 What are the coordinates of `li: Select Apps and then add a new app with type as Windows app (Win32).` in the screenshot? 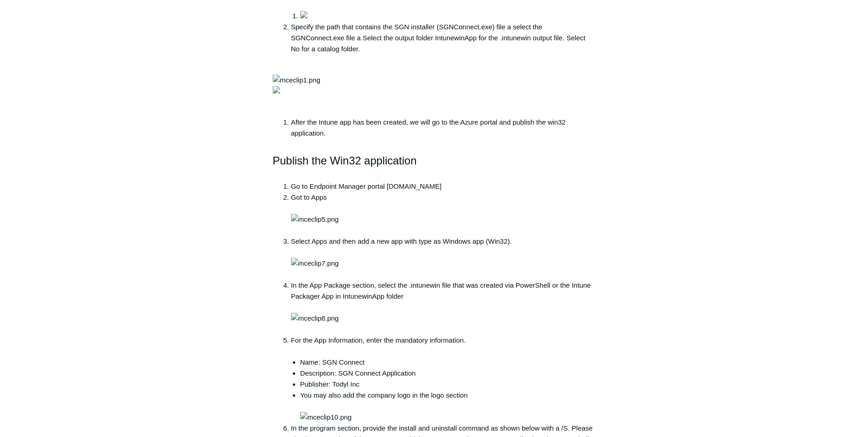 It's located at (444, 258).